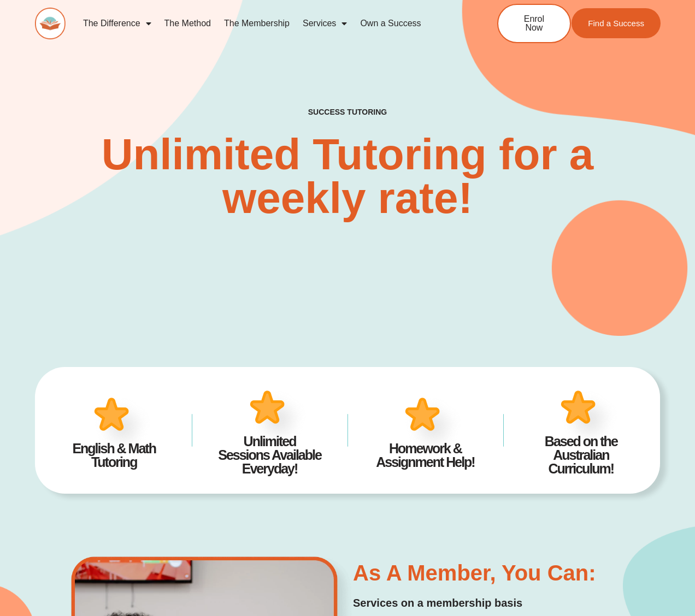  Describe the element at coordinates (504, 603) in the screenshot. I see `p: Services on a membership basis` at that location.